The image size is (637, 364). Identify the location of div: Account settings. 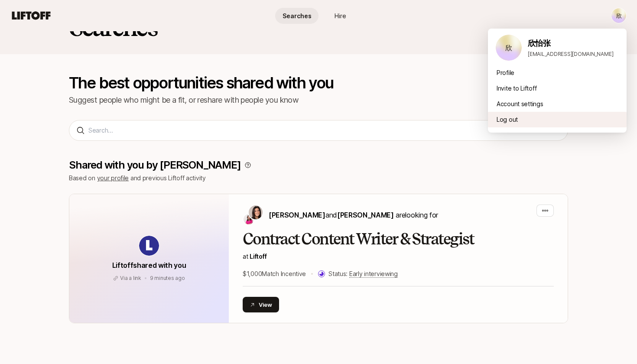
(557, 104).